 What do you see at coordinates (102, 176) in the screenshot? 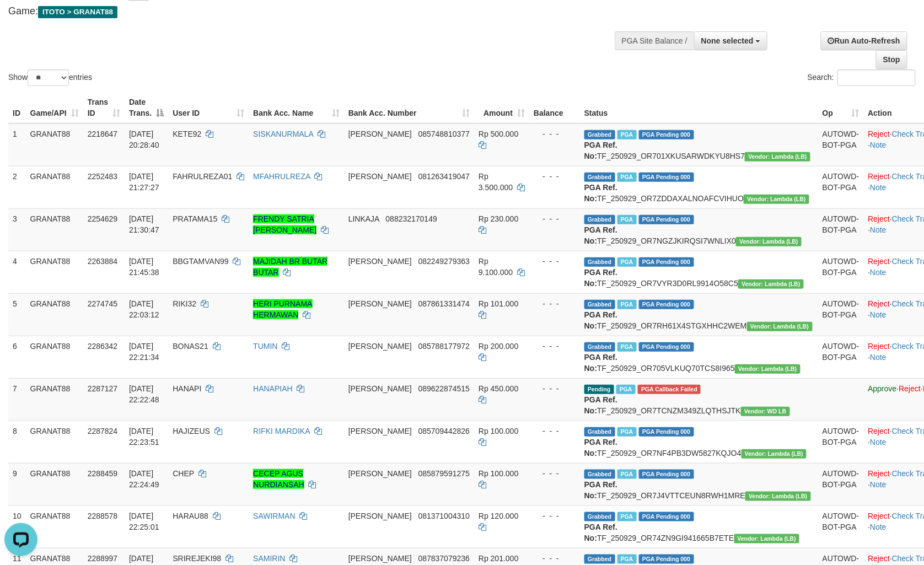
I see `span: 2252483` at bounding box center [102, 176].